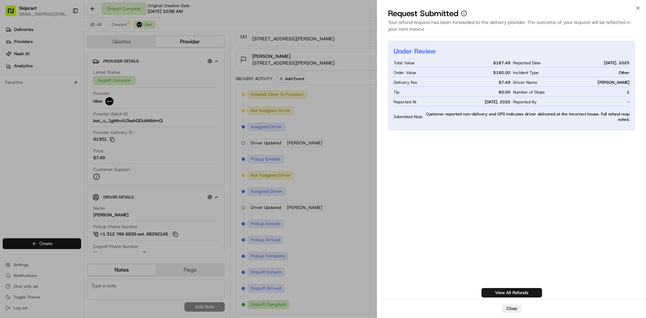  I want to click on button: Start new chat, so click(118, 70).